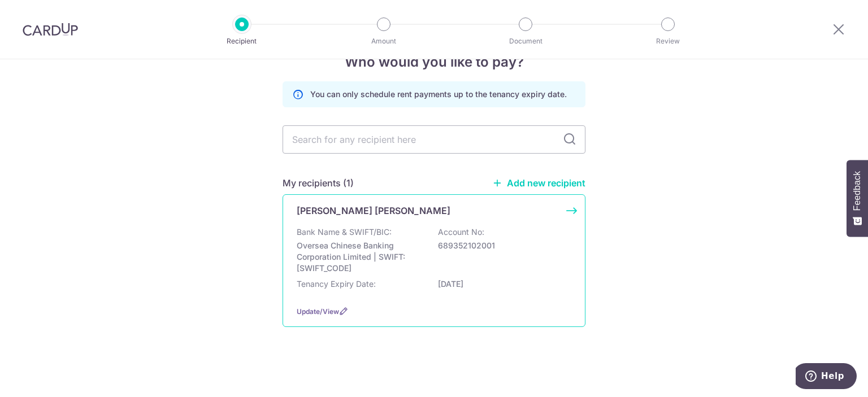  Describe the element at coordinates (526, 41) in the screenshot. I see `p: Document` at that location.